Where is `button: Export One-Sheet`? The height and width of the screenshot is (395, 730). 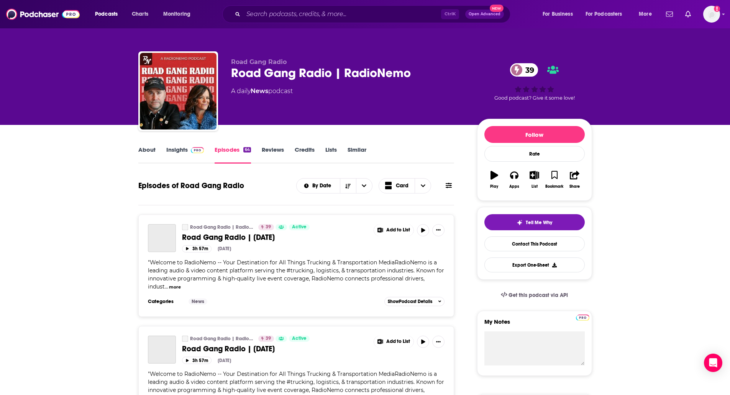
button: Export One-Sheet is located at coordinates (535, 265).